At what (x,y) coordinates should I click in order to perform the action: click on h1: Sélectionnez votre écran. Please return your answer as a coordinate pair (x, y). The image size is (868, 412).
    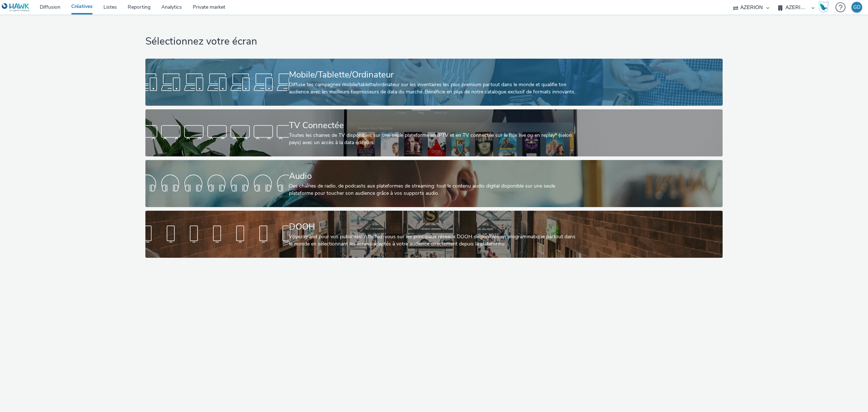
    Looking at the image, I should click on (434, 42).